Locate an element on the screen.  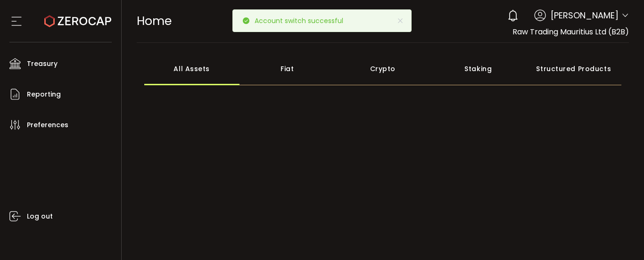
p: Account switch successful is located at coordinates (303, 20).